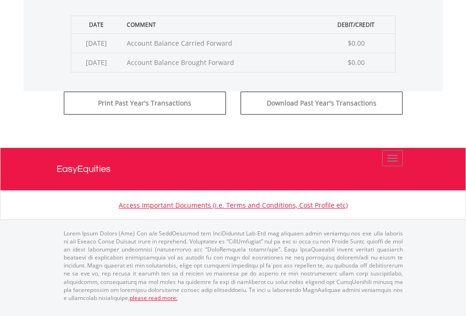  I want to click on th: Date, so click(96, 25).